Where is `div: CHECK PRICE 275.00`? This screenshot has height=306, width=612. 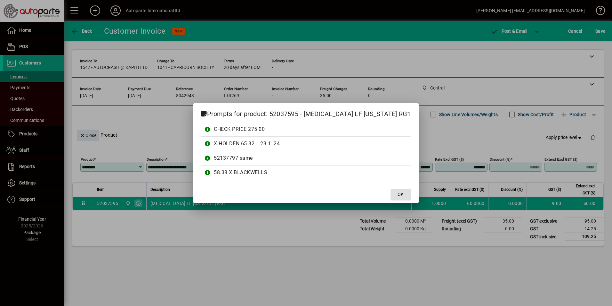
div: CHECK PRICE 275.00 is located at coordinates (312, 129).